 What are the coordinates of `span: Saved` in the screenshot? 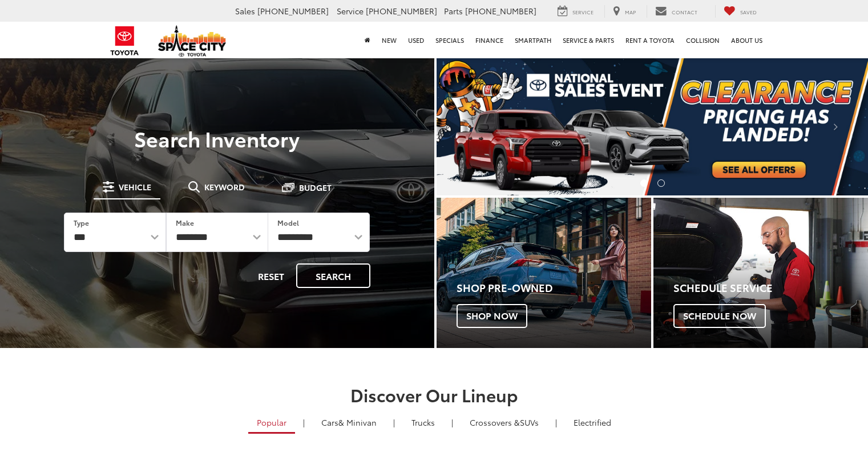 It's located at (748, 11).